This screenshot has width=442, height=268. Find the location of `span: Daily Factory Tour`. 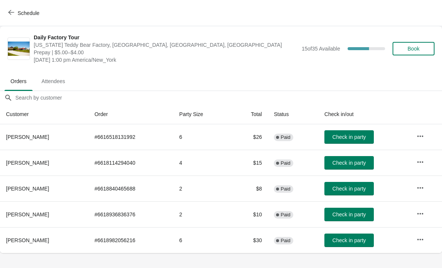

span: Daily Factory Tour is located at coordinates (166, 37).